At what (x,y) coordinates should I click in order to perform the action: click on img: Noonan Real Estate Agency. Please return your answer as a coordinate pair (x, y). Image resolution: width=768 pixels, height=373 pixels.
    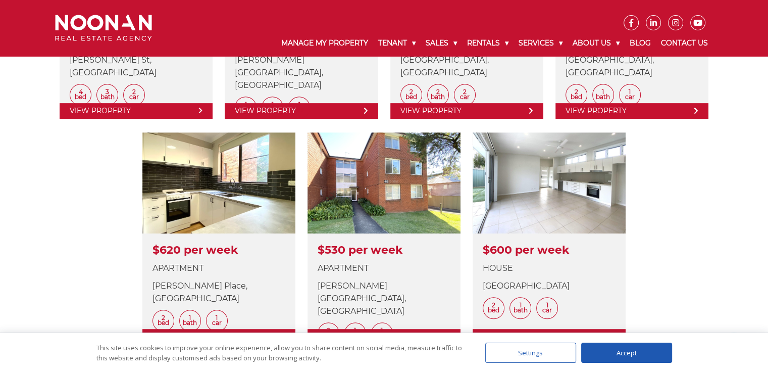
    Looking at the image, I should click on (104, 28).